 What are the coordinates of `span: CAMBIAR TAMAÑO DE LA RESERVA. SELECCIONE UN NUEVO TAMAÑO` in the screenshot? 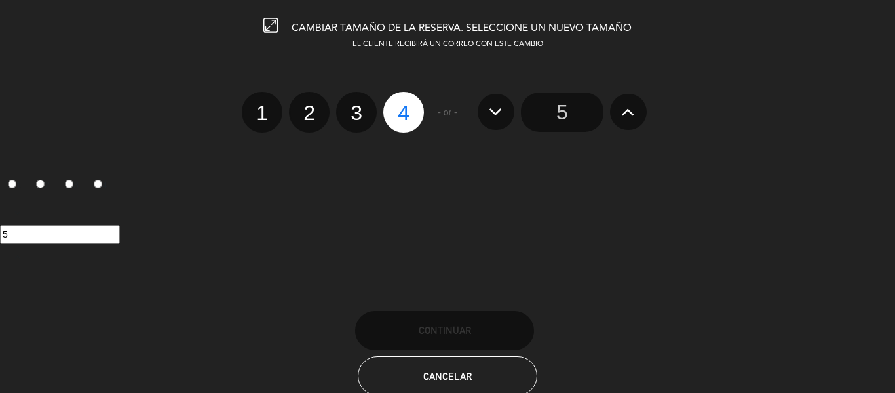 It's located at (461, 28).